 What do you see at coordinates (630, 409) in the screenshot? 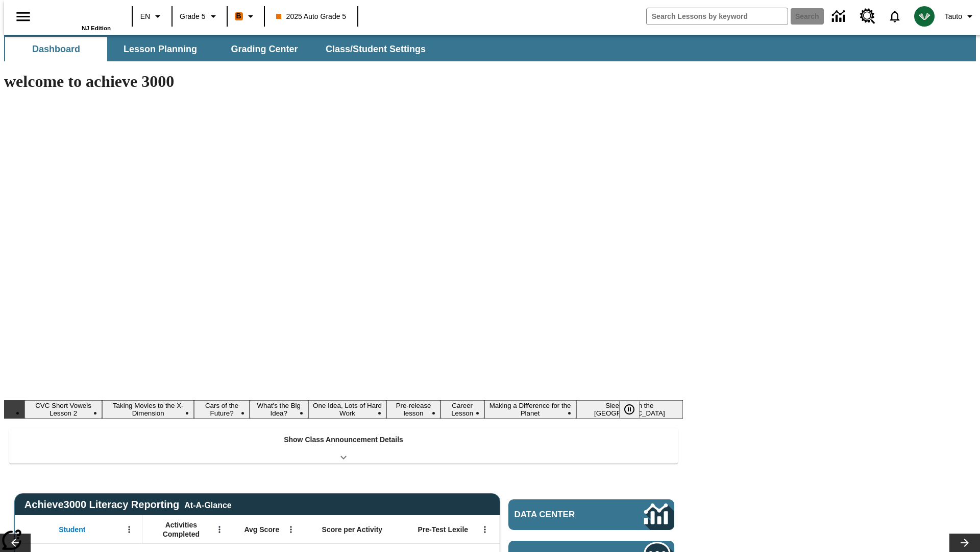
I see `button: Slide 9 Sleepless in the Animal Kingdom` at bounding box center [630, 409].